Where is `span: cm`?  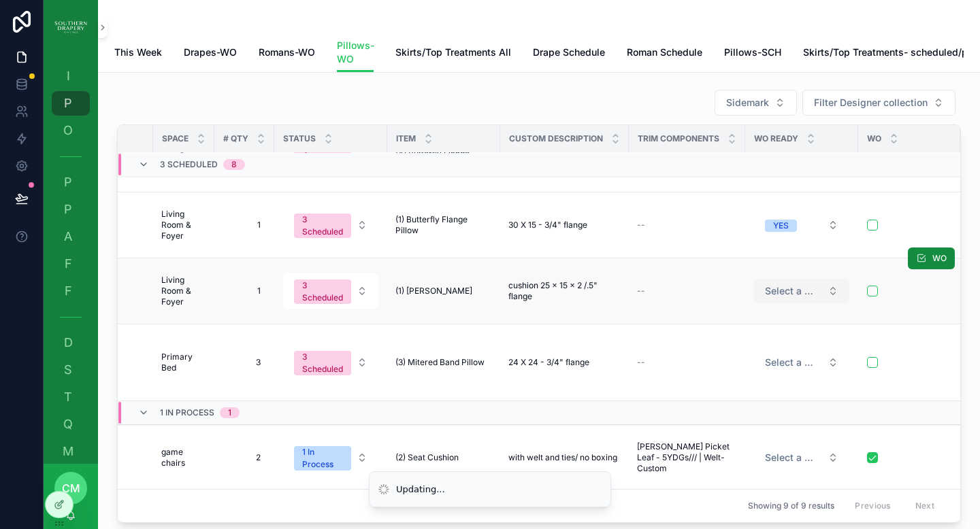
span: cm is located at coordinates (70, 488).